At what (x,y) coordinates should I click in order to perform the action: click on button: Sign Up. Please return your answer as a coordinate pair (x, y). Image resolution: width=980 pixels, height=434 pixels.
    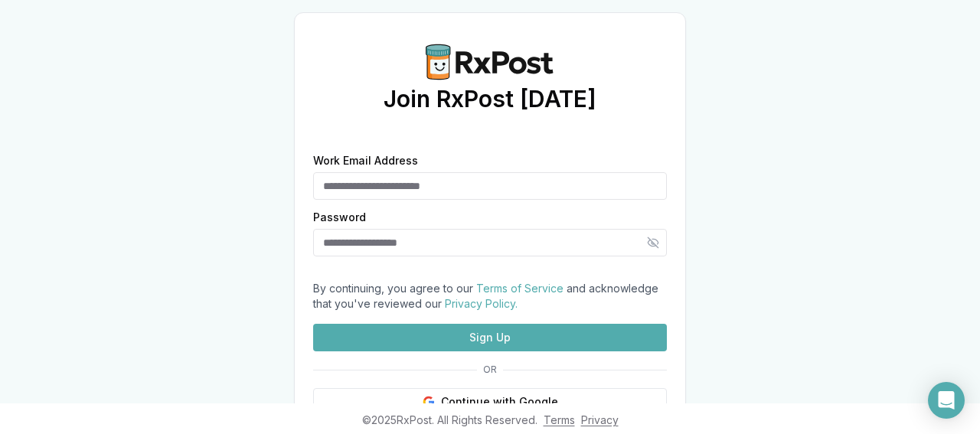
    Looking at the image, I should click on (490, 338).